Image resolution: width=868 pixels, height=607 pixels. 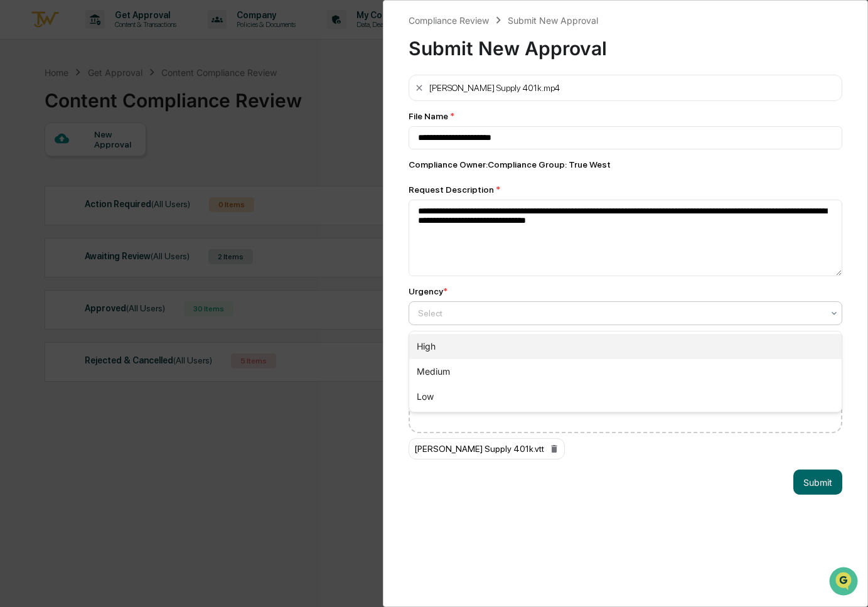 What do you see at coordinates (626, 189) in the screenshot?
I see `div: Request Description` at bounding box center [626, 189].